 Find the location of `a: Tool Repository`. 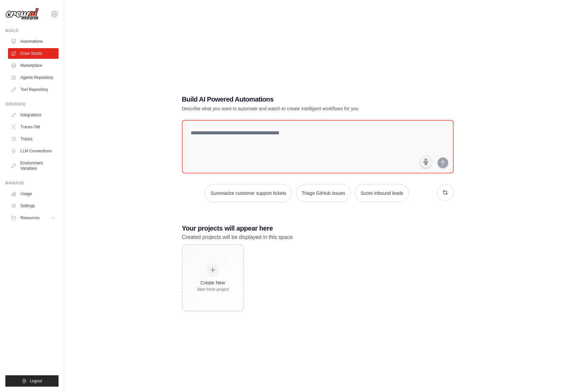

a: Tool Repository is located at coordinates (33, 90).